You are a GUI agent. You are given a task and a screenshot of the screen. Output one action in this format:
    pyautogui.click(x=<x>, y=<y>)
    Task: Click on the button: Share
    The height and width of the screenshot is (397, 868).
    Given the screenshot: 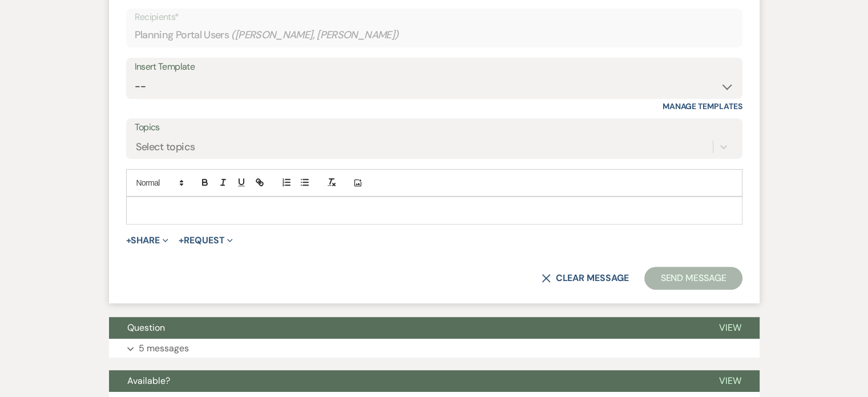 What is the action you would take?
    pyautogui.click(x=147, y=240)
    